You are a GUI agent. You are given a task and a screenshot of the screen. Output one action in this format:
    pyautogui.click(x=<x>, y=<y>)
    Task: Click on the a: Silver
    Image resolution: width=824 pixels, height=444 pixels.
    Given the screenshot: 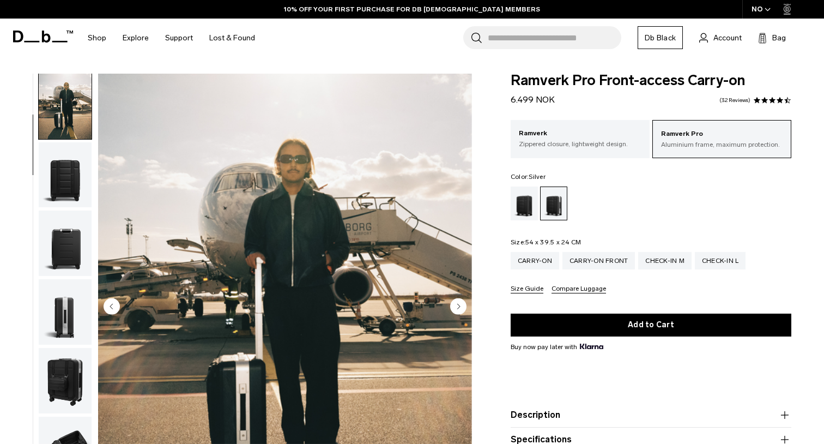 What is the action you would take?
    pyautogui.click(x=554, y=203)
    